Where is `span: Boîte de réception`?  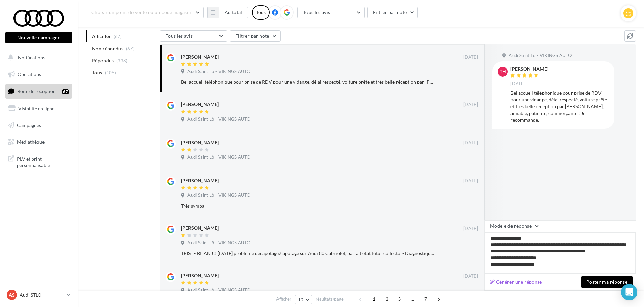 span: Boîte de réception is located at coordinates (36, 91).